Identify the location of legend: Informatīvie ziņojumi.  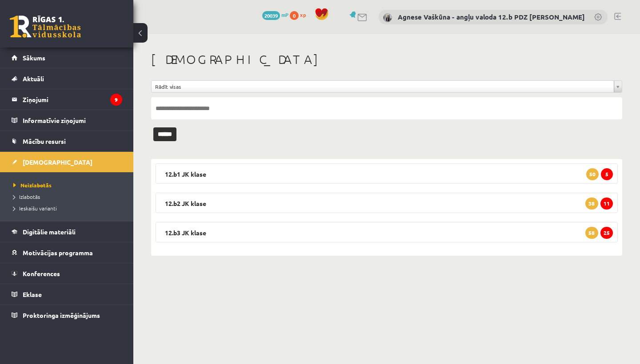
(72, 120).